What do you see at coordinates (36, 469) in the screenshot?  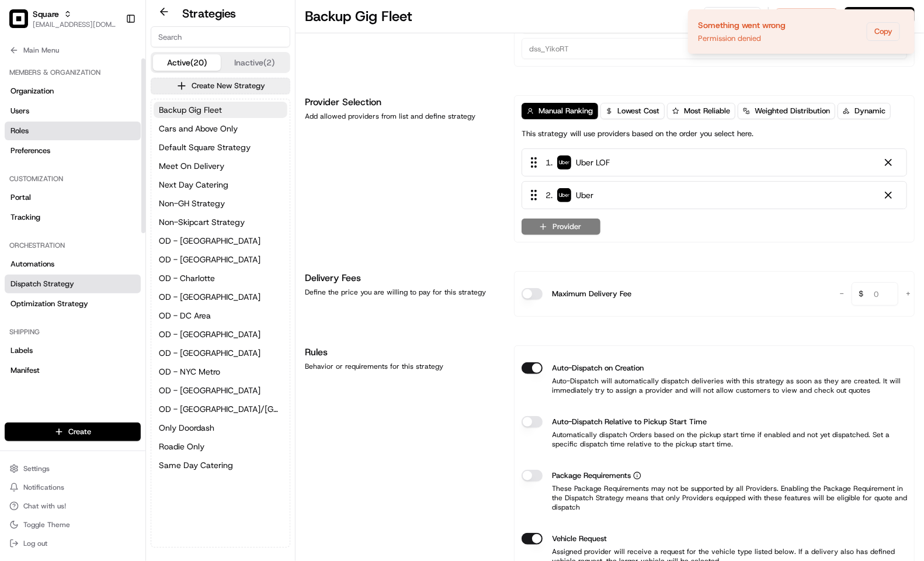 I see `span: Settings` at bounding box center [36, 469].